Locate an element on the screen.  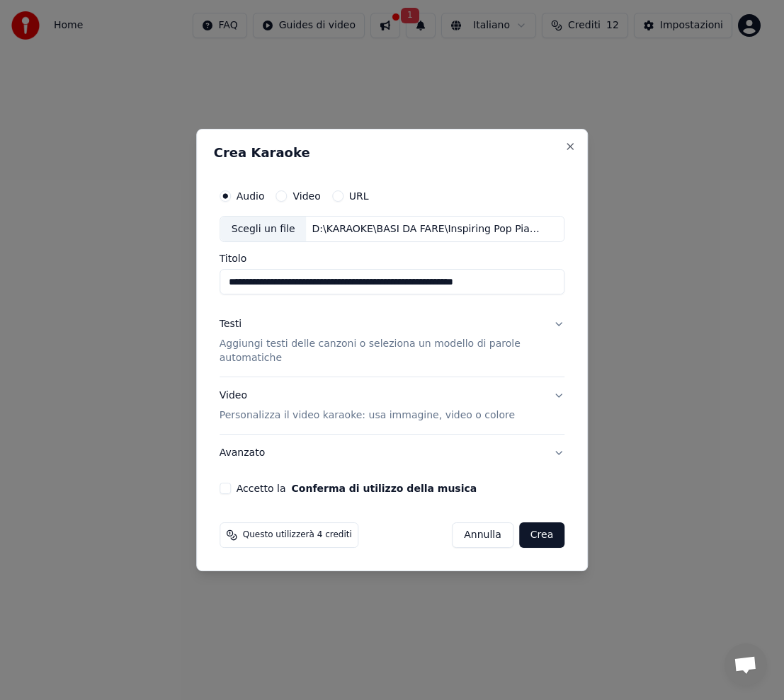
button: Crea is located at coordinates (541, 535).